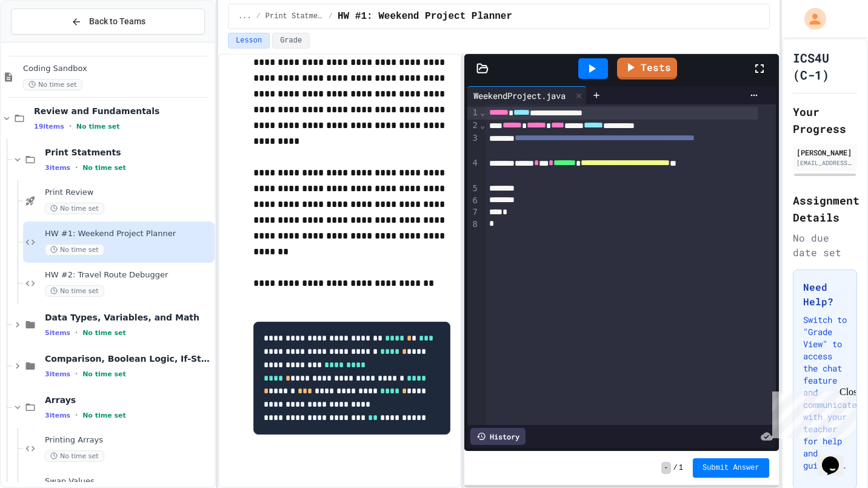  I want to click on div: 1, so click(473, 113).